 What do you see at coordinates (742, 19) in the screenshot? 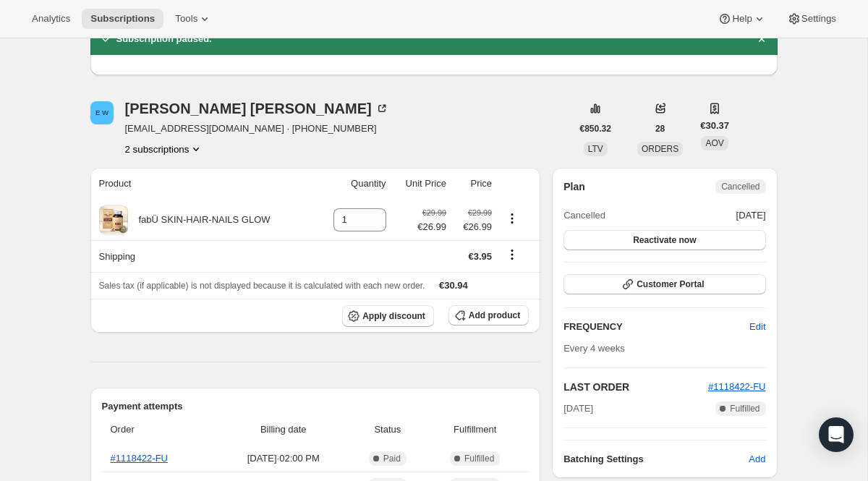
I see `span: Help` at bounding box center [742, 19].